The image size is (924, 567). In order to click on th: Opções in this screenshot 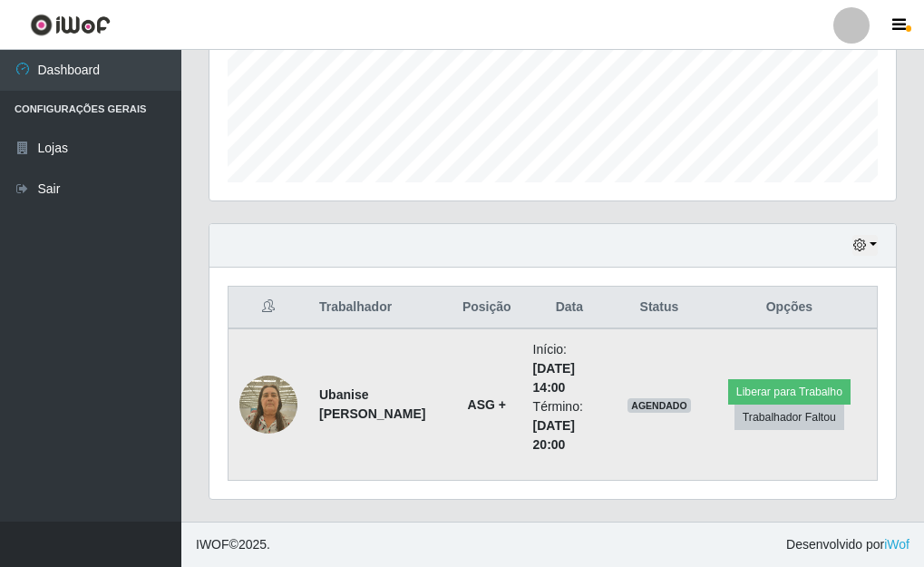, I will do `click(790, 307)`.